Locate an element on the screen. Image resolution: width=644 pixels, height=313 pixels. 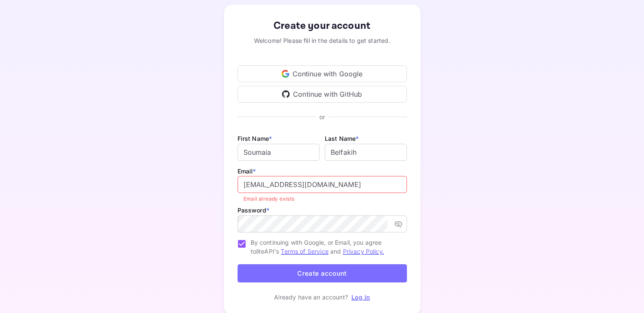
div: Welcome! Please fill in the details to get started. is located at coordinates (322, 40).